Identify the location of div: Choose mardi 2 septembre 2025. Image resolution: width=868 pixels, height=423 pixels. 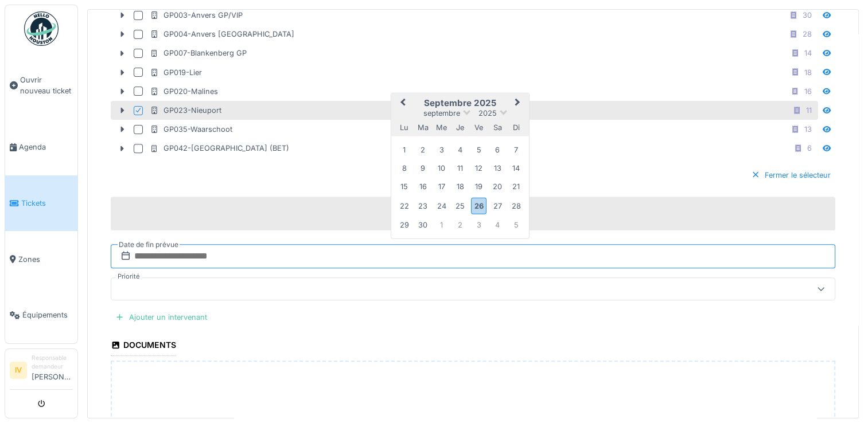
(423, 149).